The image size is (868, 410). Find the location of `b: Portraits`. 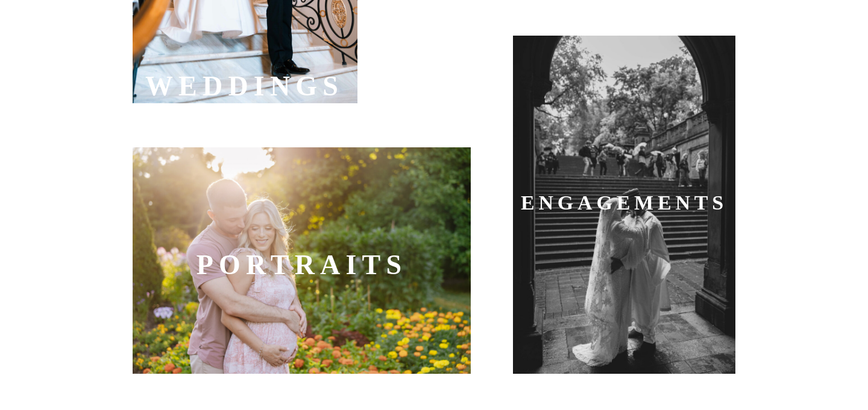

b: Portraits is located at coordinates (302, 264).